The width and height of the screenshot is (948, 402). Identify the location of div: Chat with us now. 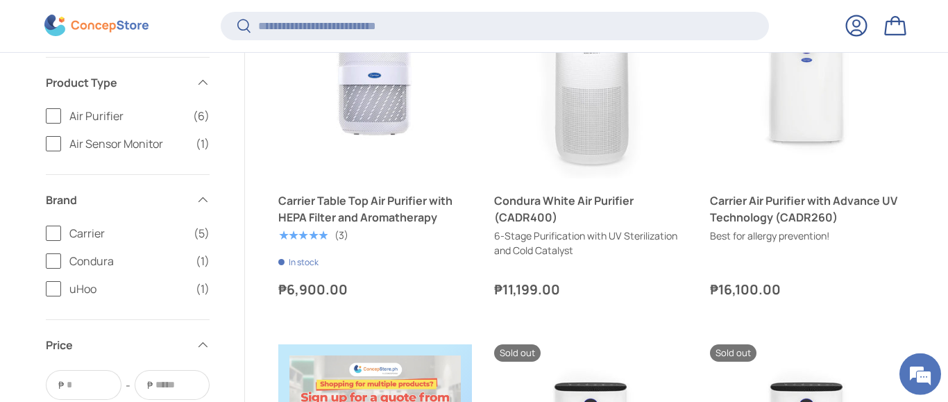
(153, 87).